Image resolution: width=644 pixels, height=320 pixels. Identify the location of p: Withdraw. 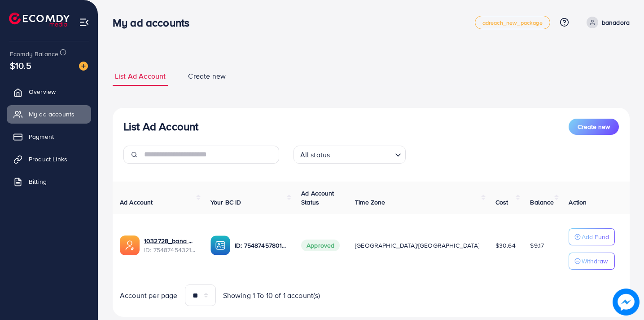
(595, 261).